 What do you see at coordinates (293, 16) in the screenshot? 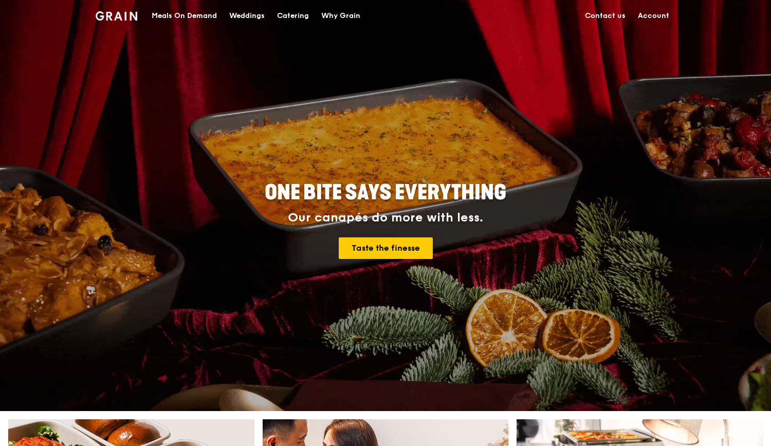
I see `a: Catering` at bounding box center [293, 16].